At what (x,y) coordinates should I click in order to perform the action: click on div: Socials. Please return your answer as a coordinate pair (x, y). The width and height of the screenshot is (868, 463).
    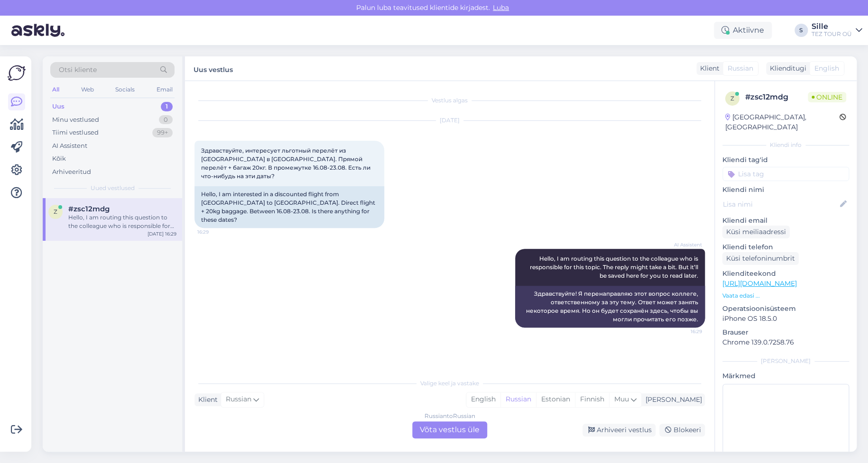
    Looking at the image, I should click on (125, 89).